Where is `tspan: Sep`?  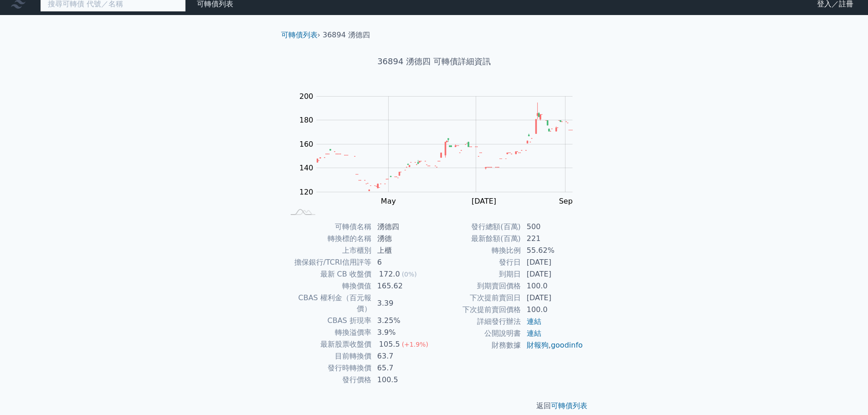
tspan: Sep is located at coordinates (566, 201).